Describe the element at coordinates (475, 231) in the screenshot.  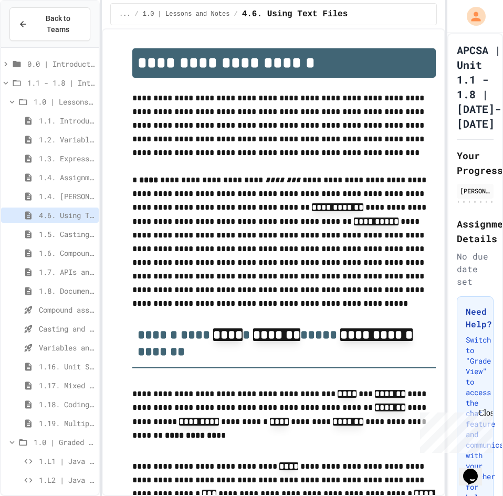
I see `h2: Assignment Details` at that location.